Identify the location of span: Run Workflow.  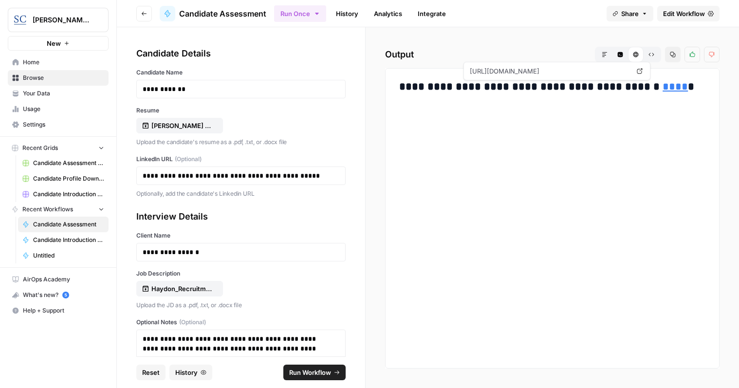
(310, 372).